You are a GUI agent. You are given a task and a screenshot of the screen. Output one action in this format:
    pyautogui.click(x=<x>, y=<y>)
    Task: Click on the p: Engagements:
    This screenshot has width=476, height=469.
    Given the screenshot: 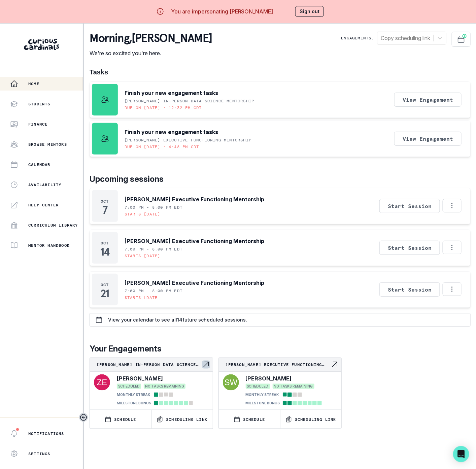 What is the action you would take?
    pyautogui.click(x=358, y=38)
    